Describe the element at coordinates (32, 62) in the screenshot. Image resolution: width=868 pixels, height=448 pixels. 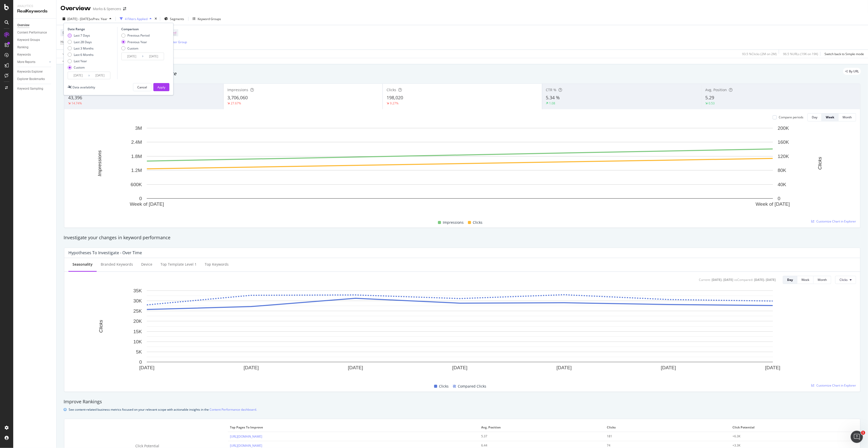
I see `a: More Reports` at that location.